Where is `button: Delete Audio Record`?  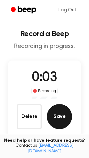
button: Delete Audio Record is located at coordinates (29, 117).